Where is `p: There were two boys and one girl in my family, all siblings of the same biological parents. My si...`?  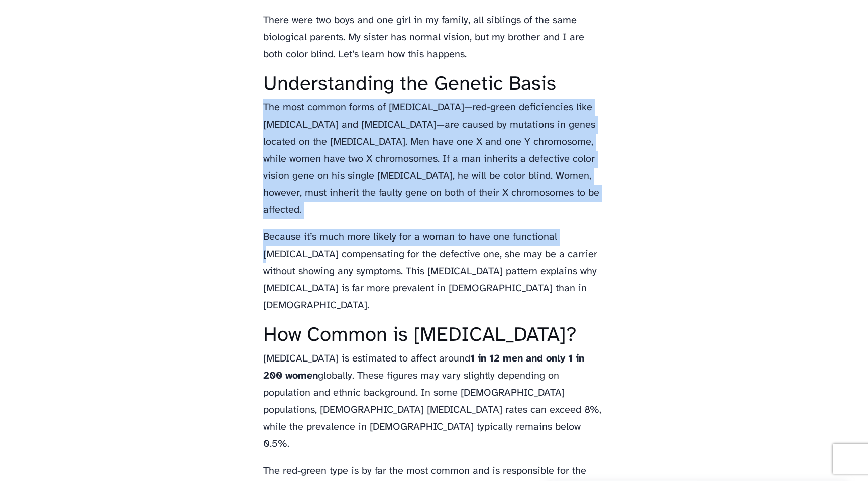 p: There were two boys and one girl in my family, all siblings of the same biological parents. My si... is located at coordinates (434, 37).